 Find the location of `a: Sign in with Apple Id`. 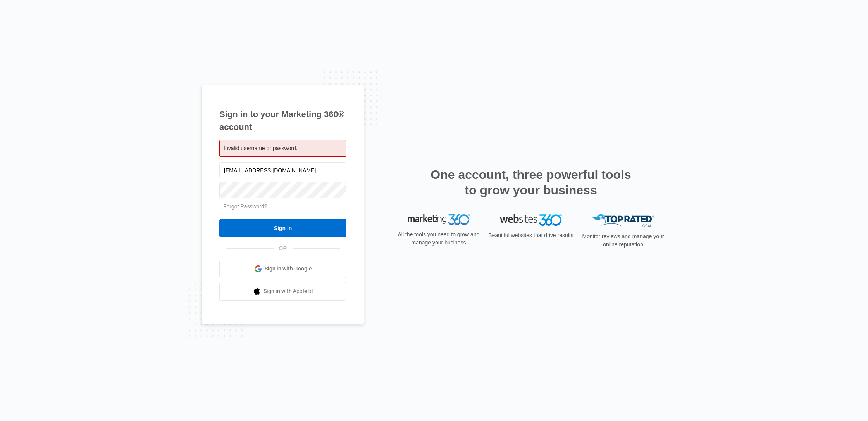

a: Sign in with Apple Id is located at coordinates (283, 292).